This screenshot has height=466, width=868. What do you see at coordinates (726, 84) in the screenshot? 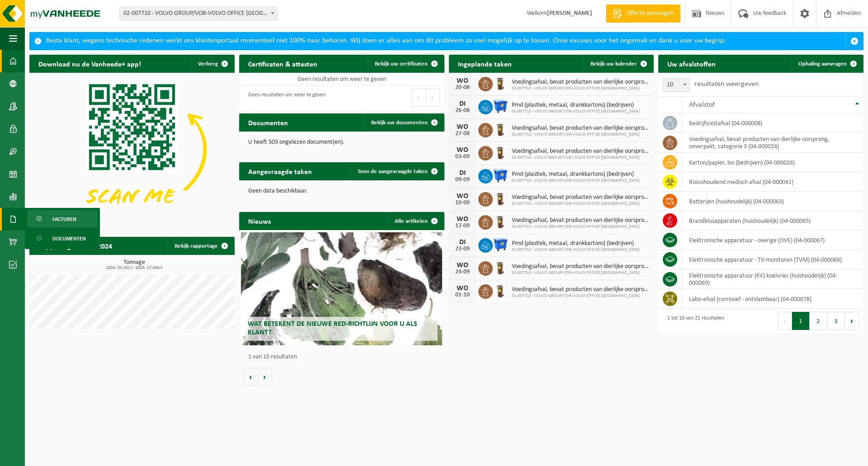
I see `label: resultaten weergeven` at bounding box center [726, 84].